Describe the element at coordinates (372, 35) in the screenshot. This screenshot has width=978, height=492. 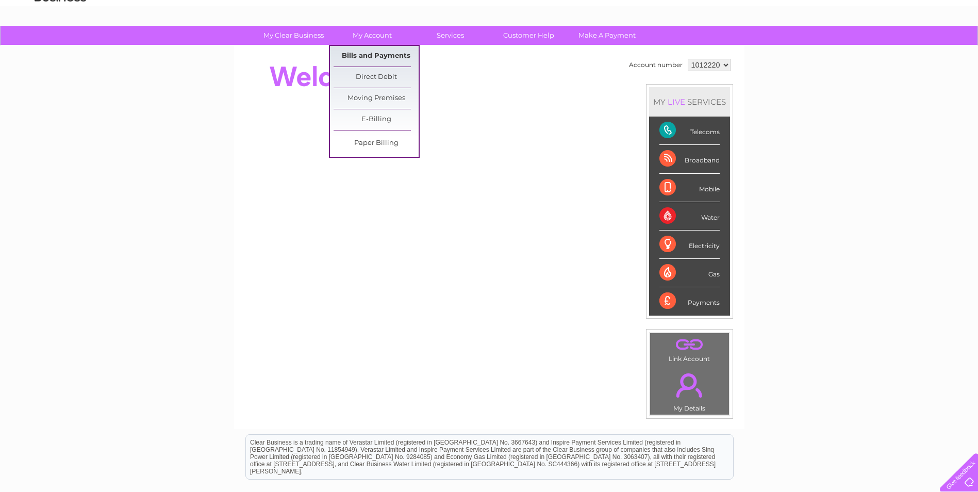
I see `a: My Account` at that location.